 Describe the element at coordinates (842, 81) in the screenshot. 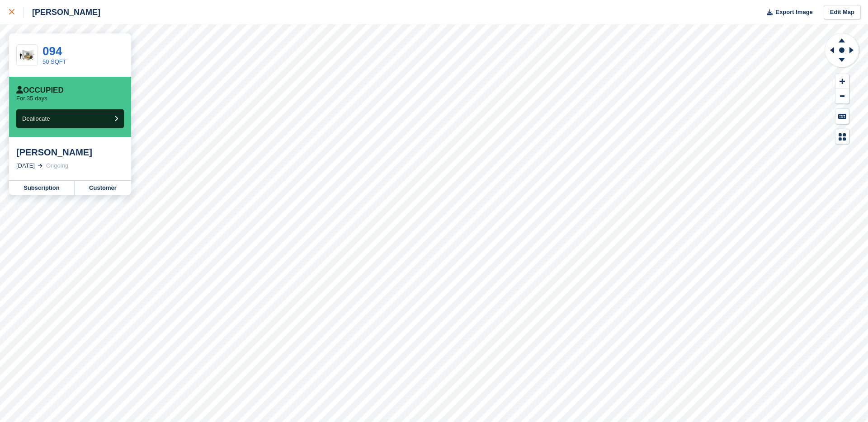

I see `button: Zoom In` at that location.